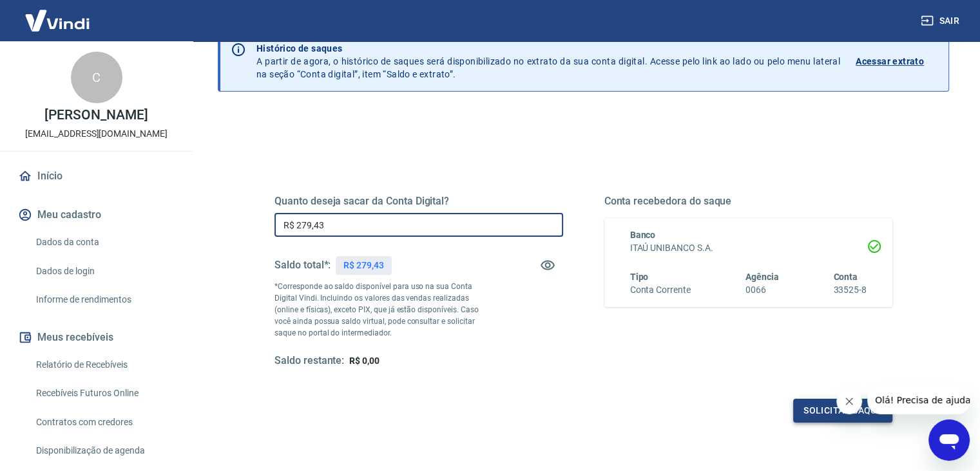 The image size is (980, 471). What do you see at coordinates (97, 78) in the screenshot?
I see `div: C` at bounding box center [97, 78].